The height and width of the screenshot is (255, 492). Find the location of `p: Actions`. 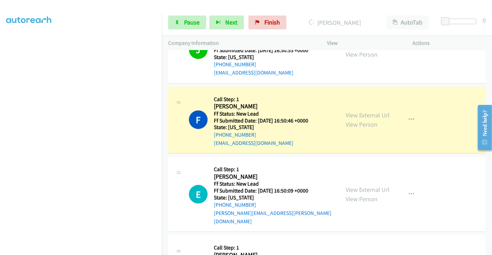

p: Actions is located at coordinates (449, 43).